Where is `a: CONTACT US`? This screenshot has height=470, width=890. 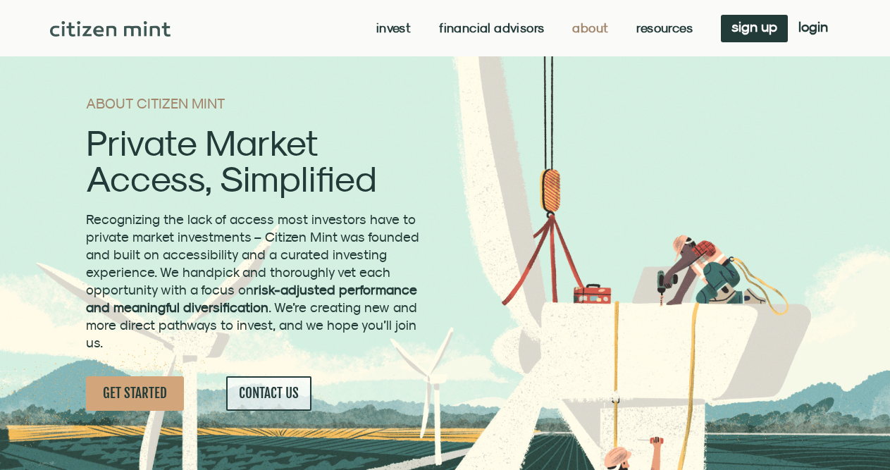
a: CONTACT US is located at coordinates (269, 393).